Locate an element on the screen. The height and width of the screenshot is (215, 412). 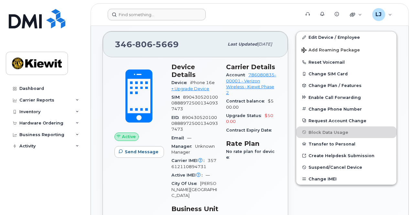
span: SIM is located at coordinates (177, 97).